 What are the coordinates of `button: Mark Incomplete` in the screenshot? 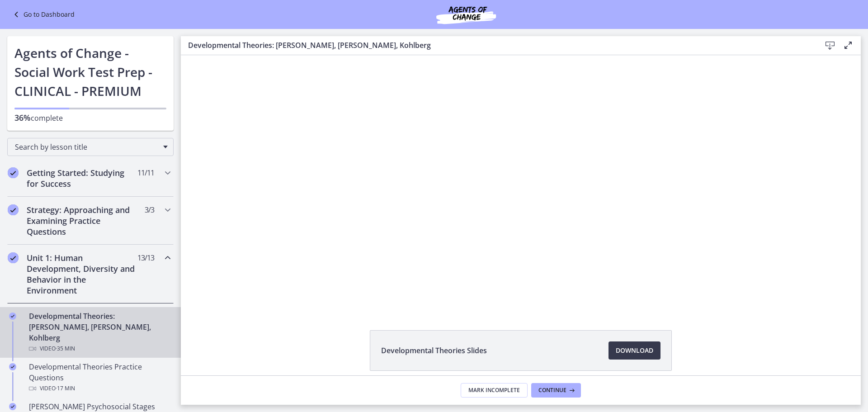 It's located at (494, 391).